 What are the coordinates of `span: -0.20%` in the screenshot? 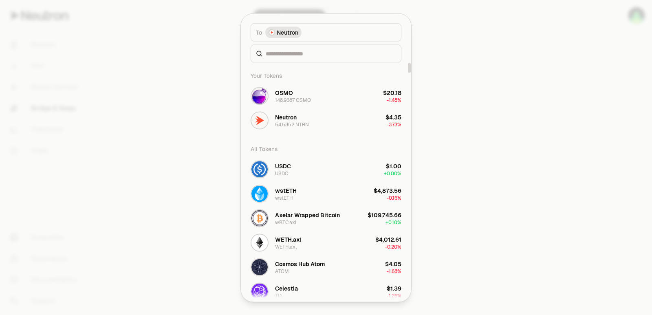 It's located at (393, 246).